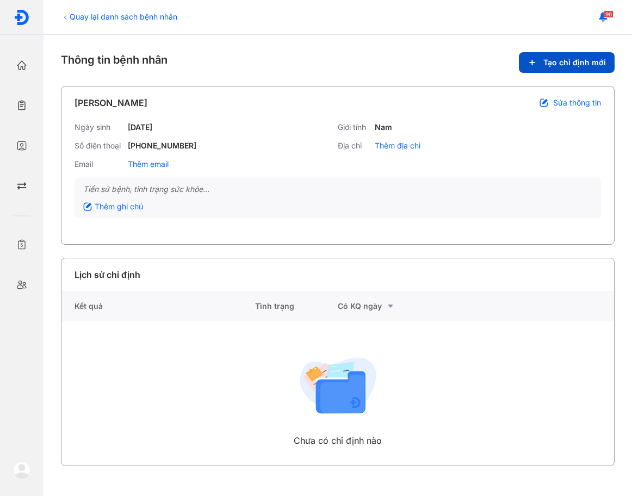  I want to click on div: Thêm ghi chú, so click(113, 207).